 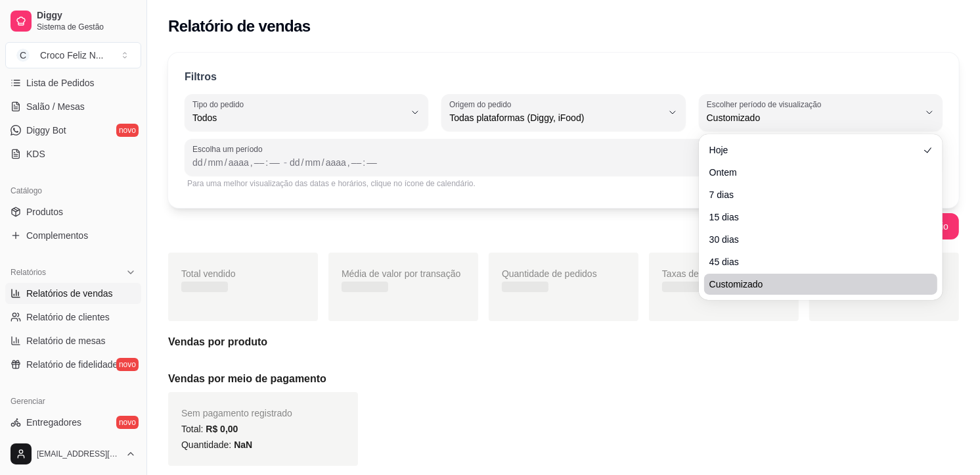 What do you see at coordinates (555, 118) in the screenshot?
I see `span: Todas plataformas (Diggy, iFood)` at bounding box center [555, 118].